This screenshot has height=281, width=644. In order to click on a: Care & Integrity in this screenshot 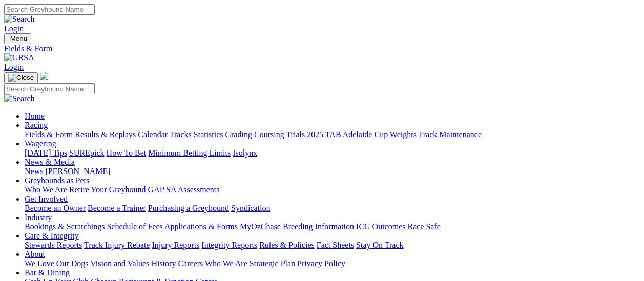, I will do `click(51, 236)`.